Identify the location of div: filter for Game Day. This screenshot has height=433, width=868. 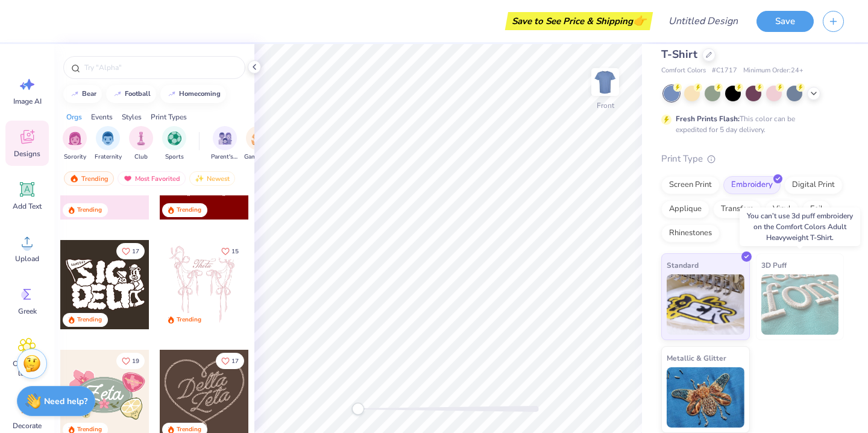
(258, 143).